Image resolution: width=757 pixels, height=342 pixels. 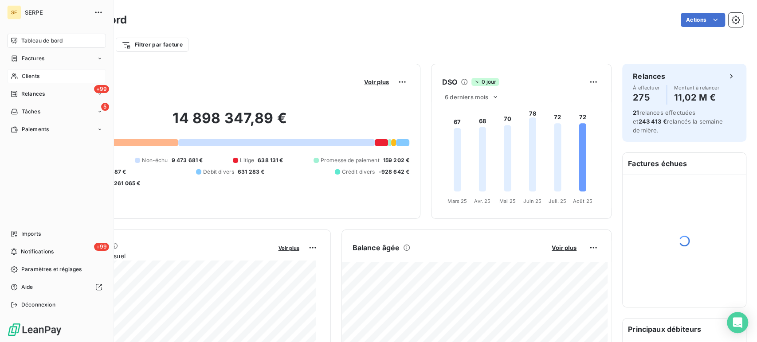 I want to click on a: Imports, so click(x=56, y=234).